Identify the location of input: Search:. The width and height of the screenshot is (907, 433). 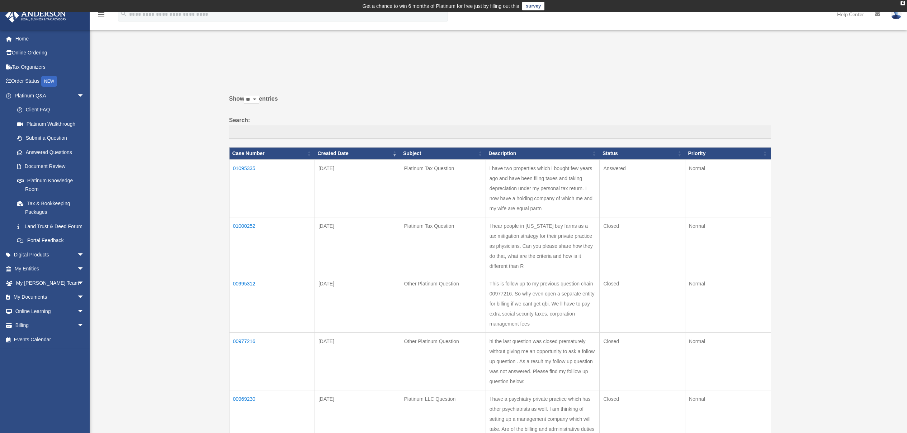
(500, 132).